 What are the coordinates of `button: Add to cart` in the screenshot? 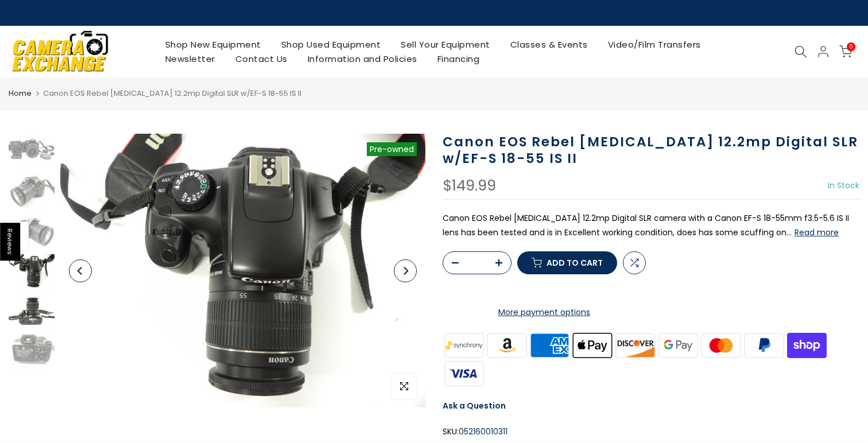 It's located at (567, 263).